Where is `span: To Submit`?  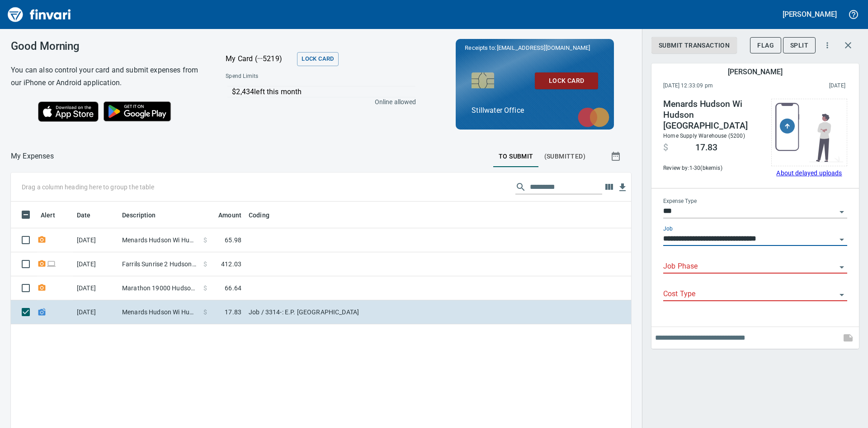 span: To Submit is located at coordinates (516, 156).